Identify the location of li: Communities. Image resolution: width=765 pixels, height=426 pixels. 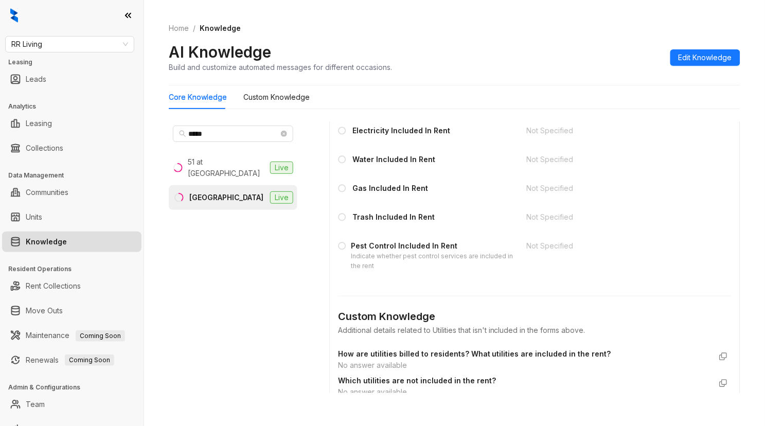
(72, 192).